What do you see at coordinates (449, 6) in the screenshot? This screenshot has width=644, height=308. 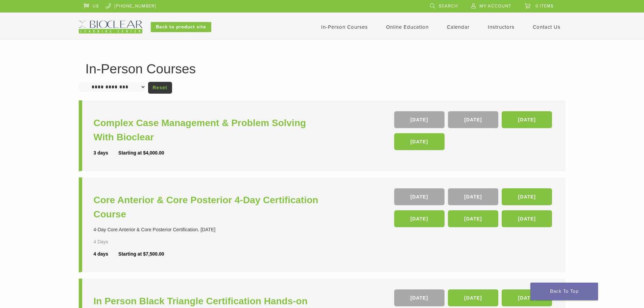 I see `span: Search` at bounding box center [449, 6].